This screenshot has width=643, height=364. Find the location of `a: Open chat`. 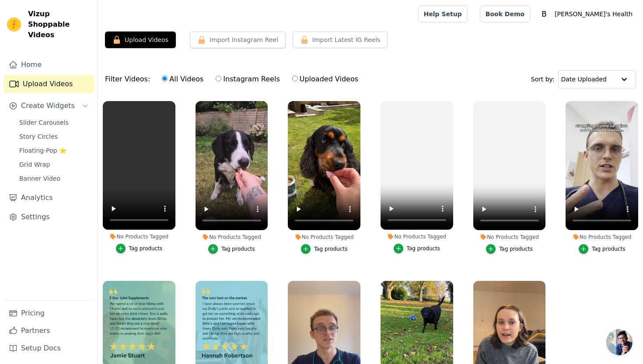

a: Open chat is located at coordinates (619, 342).